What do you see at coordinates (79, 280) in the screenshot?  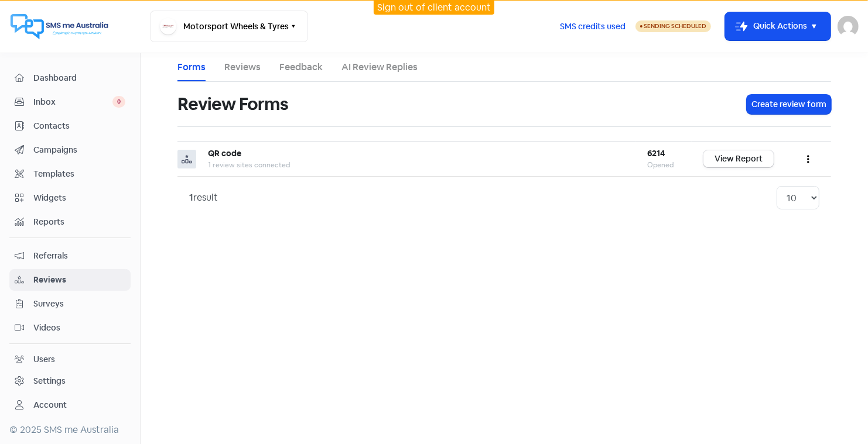 I see `span: Reviews` at bounding box center [79, 280].